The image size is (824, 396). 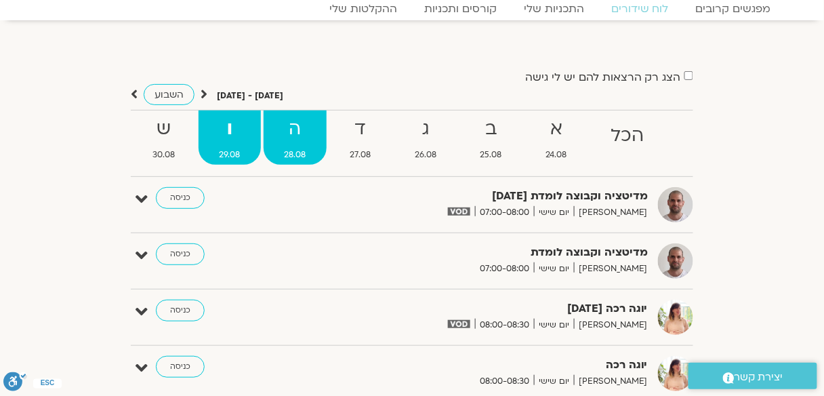 I want to click on a: יצירת קשר, so click(x=753, y=376).